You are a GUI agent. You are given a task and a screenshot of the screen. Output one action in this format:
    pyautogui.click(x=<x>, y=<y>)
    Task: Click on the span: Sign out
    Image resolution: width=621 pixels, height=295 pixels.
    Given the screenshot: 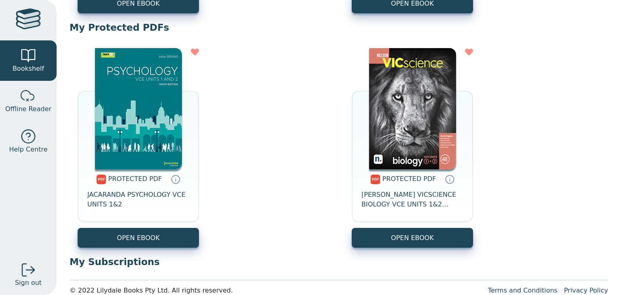 What is the action you would take?
    pyautogui.click(x=28, y=283)
    